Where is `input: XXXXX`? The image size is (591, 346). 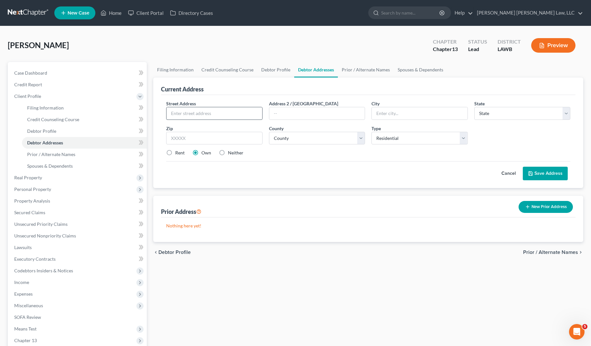
input: XXXXX is located at coordinates (214, 138).